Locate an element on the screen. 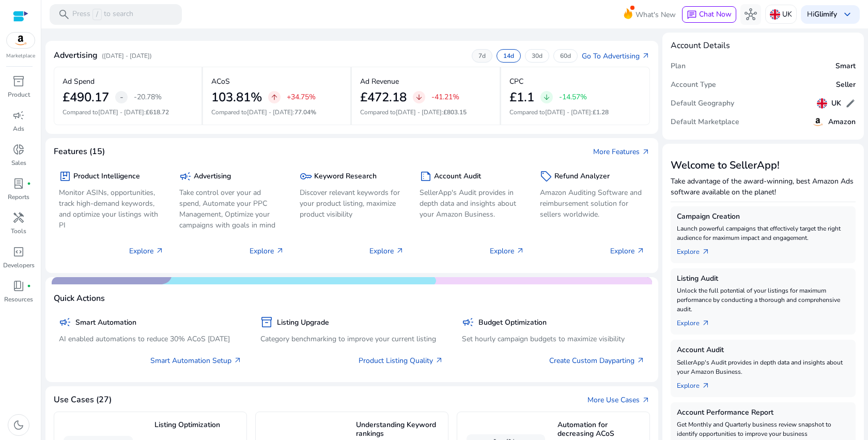 This screenshot has height=440, width=868. p: Discover relevant keywords for your product listing, maximize product visibility is located at coordinates (352, 203).